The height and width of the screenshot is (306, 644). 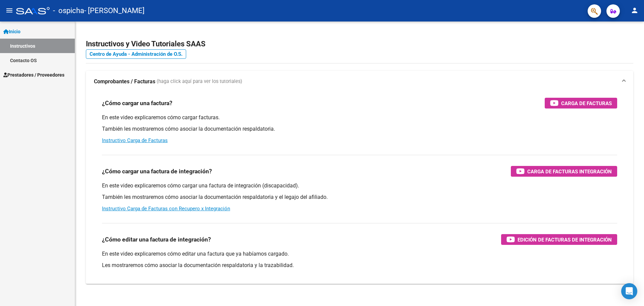 What do you see at coordinates (137, 103) in the screenshot?
I see `h3: ¿Cómo cargar una factura?` at bounding box center [137, 103].